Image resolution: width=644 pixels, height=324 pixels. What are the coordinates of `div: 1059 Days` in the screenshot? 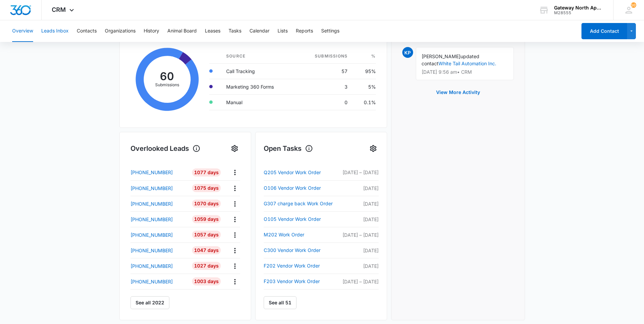 It's located at (206, 219).